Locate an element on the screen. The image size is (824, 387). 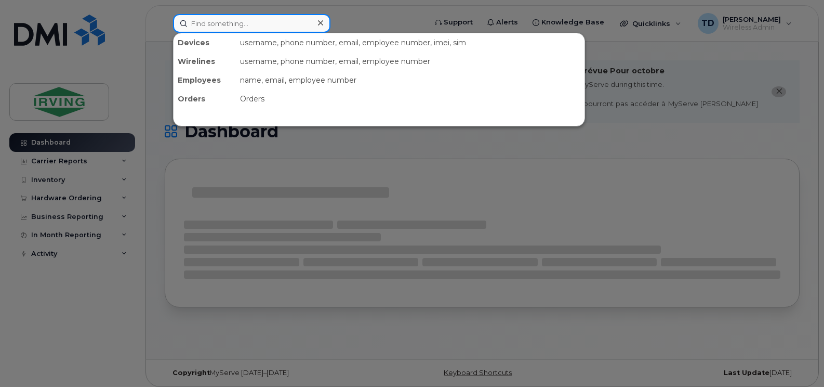
div: Employees is located at coordinates (205, 80).